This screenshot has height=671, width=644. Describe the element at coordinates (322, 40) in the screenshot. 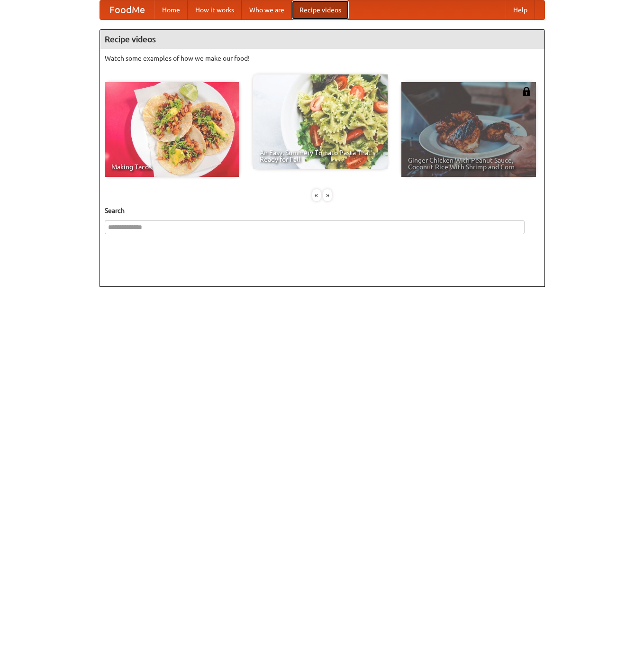

I see `h4: Recipe videos` at that location.